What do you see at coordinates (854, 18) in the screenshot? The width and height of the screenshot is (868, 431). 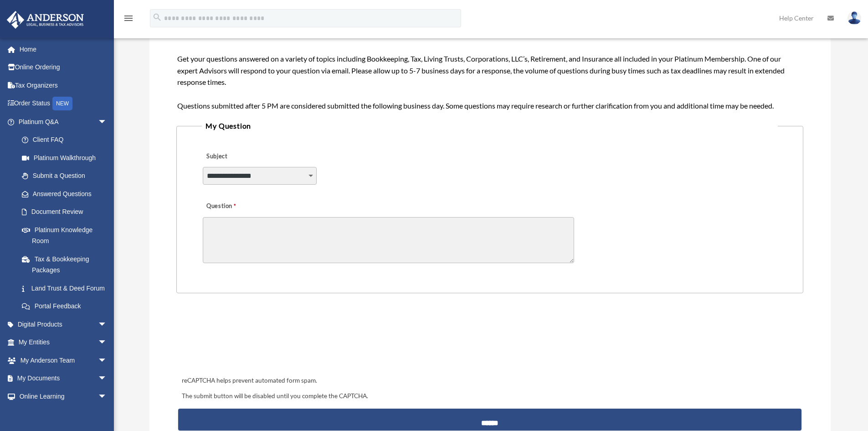 I see `img: User Pic` at bounding box center [854, 18].